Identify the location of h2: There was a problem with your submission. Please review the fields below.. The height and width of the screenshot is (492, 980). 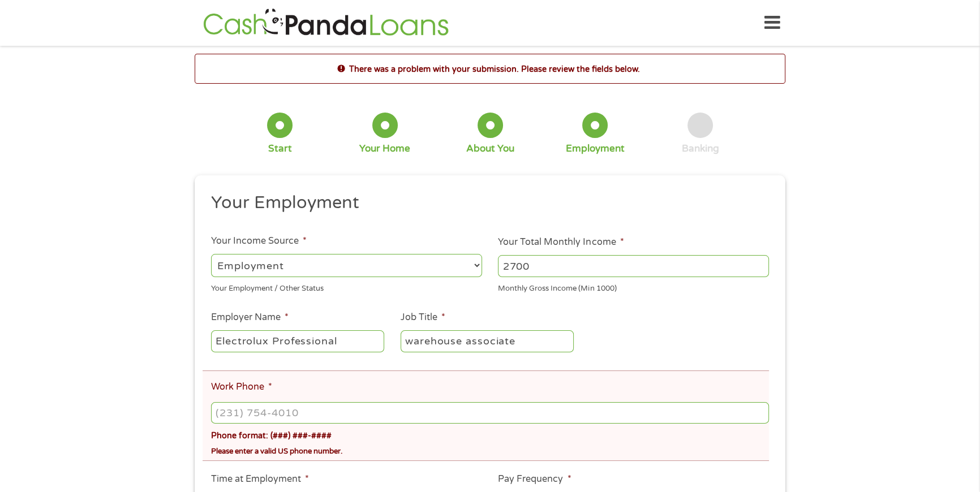
(490, 69).